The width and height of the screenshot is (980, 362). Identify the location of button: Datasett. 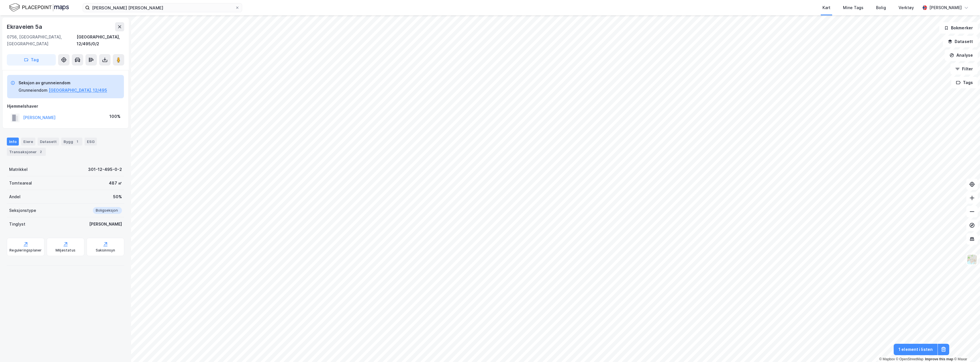
(961, 42).